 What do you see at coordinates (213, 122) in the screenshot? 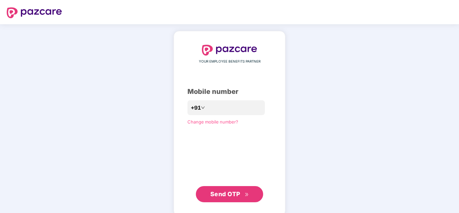
I see `span: Change mobile number?` at bounding box center [213, 122].